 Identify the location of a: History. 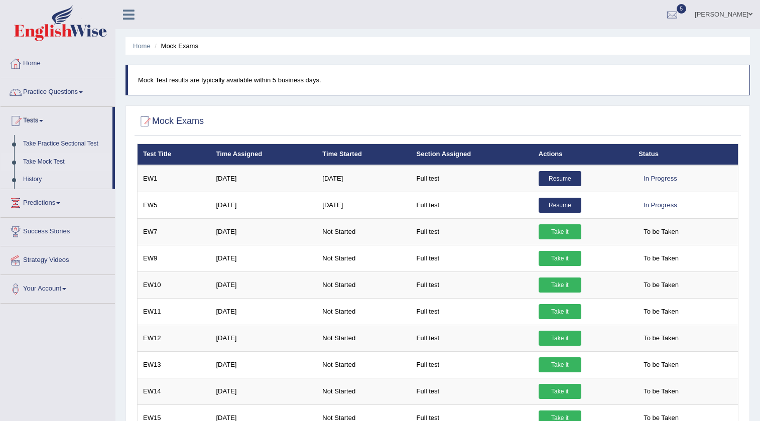
(65, 180).